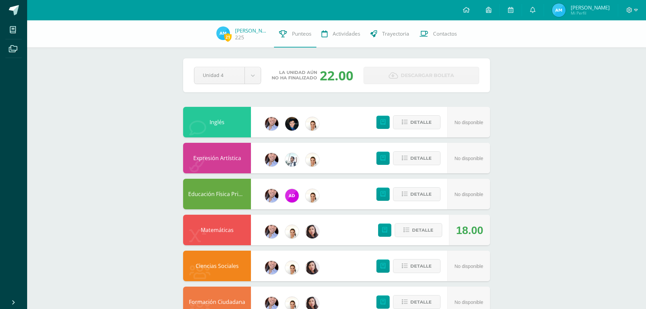 This screenshot has height=309, width=646. Describe the element at coordinates (292, 196) in the screenshot. I see `img: 0976bfcba2ed619725b9ceda321daa39.png` at that location.